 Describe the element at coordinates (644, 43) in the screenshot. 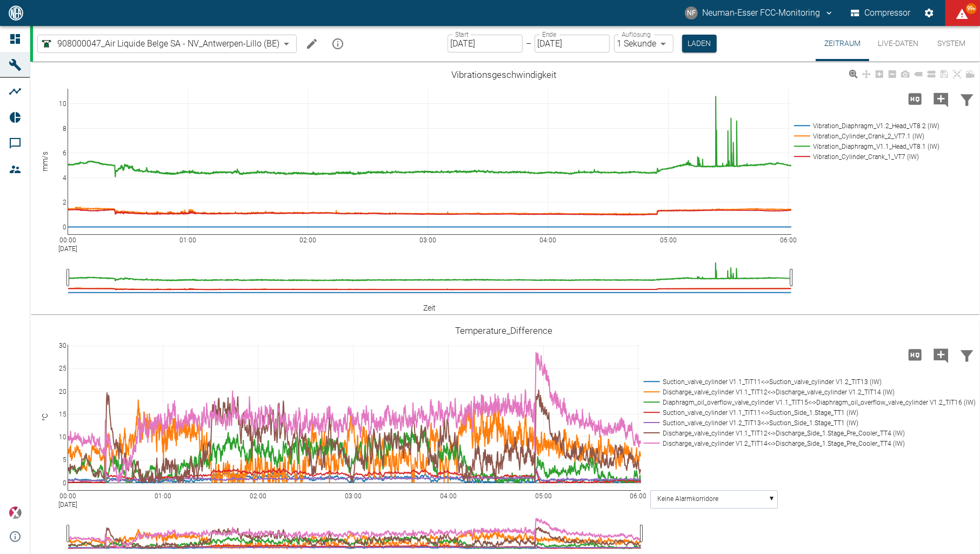

I see `div: 1 Sekunde` at that location.